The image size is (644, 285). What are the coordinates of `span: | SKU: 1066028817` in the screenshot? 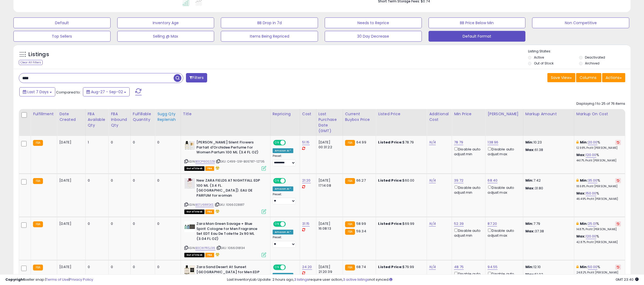 It's located at (230, 205).